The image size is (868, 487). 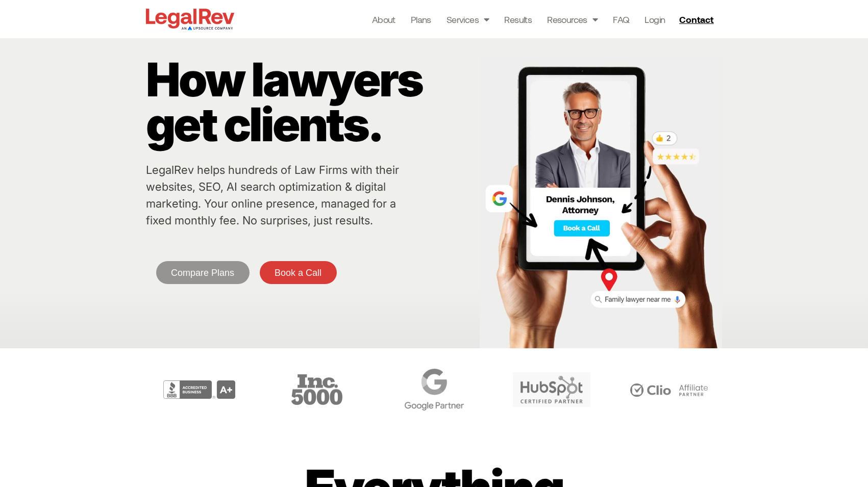 I want to click on a: Plans, so click(x=421, y=19).